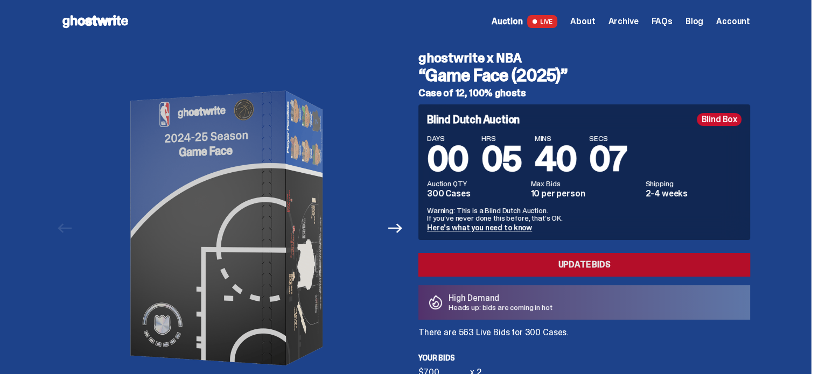 This screenshot has height=374, width=819. I want to click on p: Your bids, so click(584, 358).